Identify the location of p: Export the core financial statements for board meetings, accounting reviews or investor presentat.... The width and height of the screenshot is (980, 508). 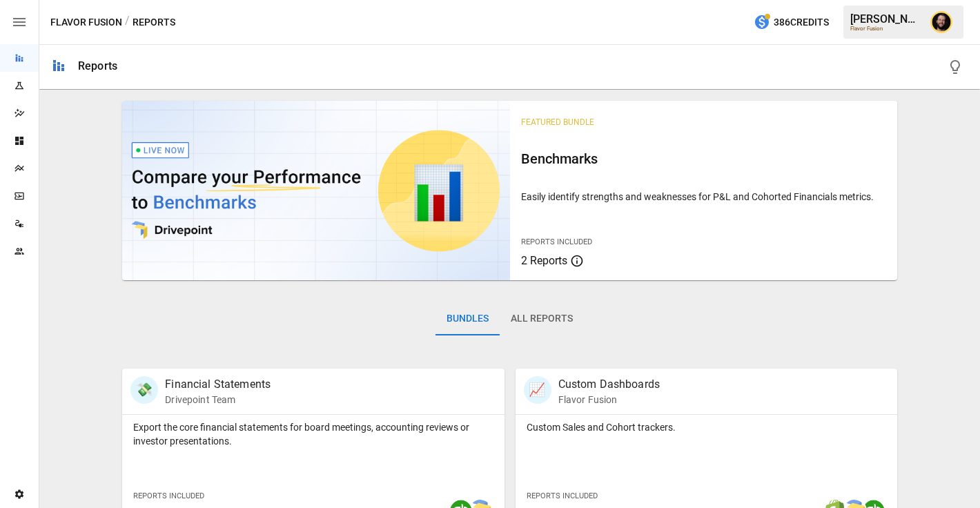
(313, 434).